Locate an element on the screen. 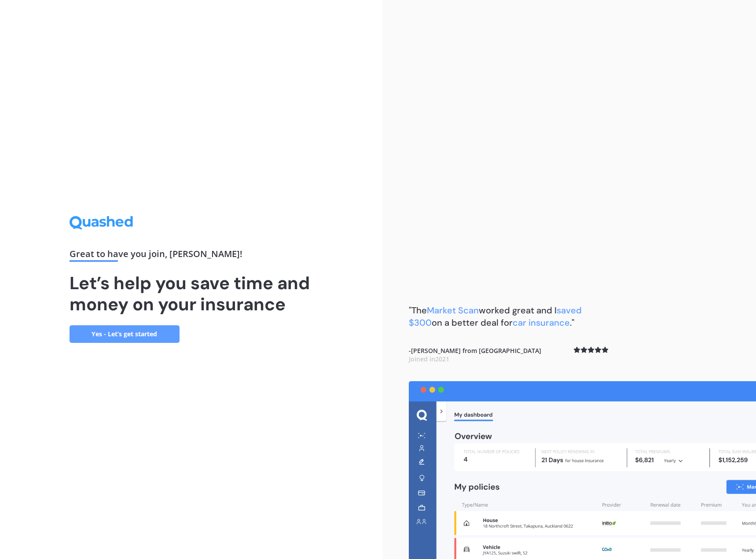 This screenshot has height=559, width=756. span: car insurance is located at coordinates (541, 322).